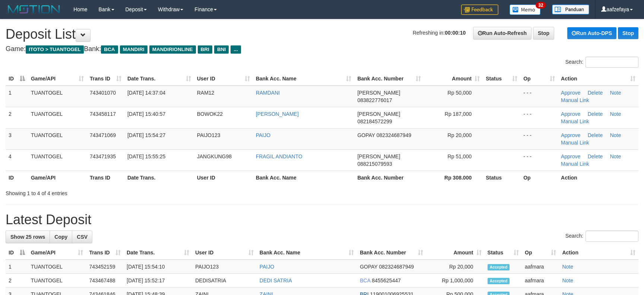 The width and height of the screenshot is (644, 295). What do you see at coordinates (268, 93) in the screenshot?
I see `a: RAMDANI` at bounding box center [268, 93].